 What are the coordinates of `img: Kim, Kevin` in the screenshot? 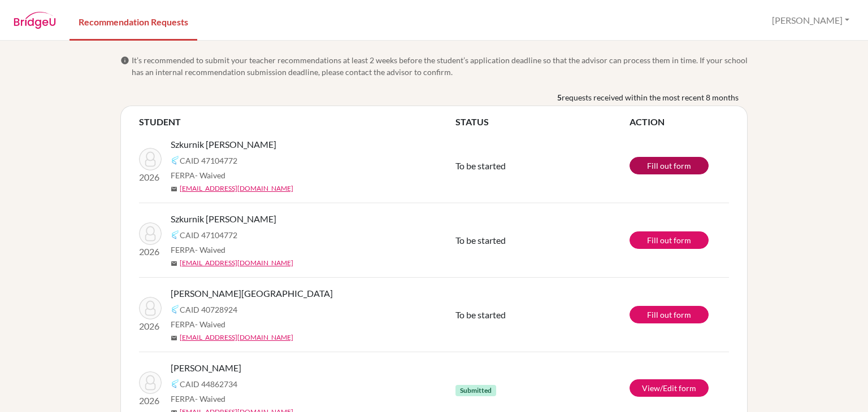 It's located at (151, 383).